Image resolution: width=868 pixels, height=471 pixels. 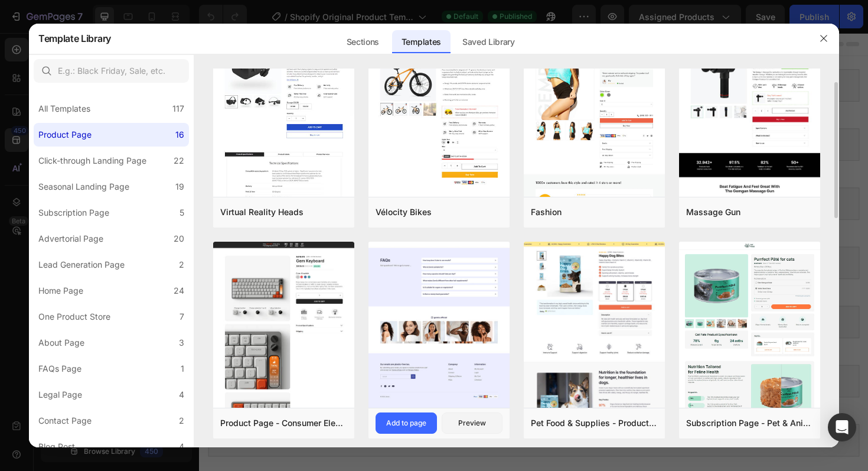 What do you see at coordinates (364, 118) in the screenshot?
I see `span: Shopify section: horizontal-scrolling-text` at bounding box center [364, 118].